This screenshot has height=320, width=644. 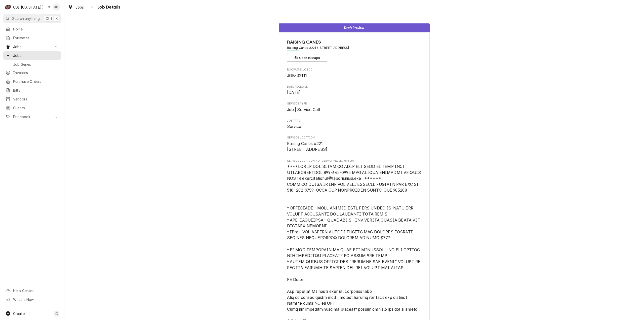 I want to click on span: Estimates, so click(x=36, y=38).